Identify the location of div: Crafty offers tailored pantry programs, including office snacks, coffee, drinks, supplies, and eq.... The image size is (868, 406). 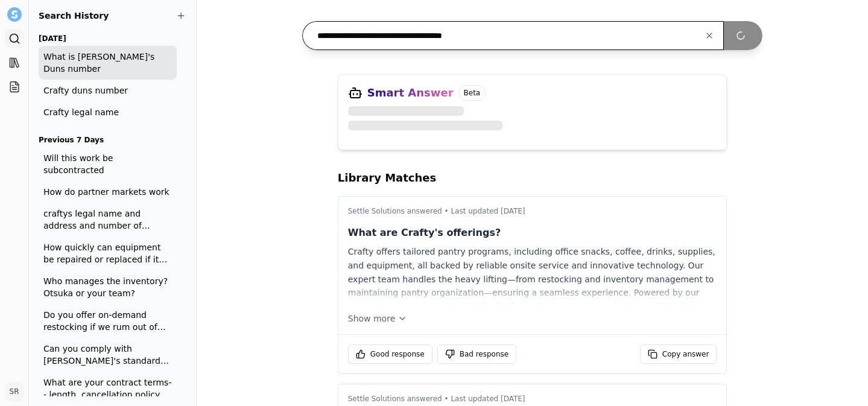
(533, 275).